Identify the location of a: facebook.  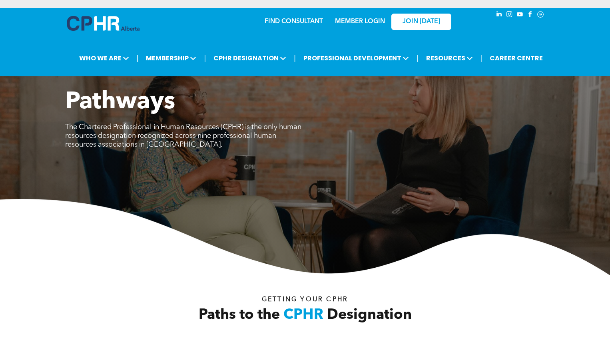
(530, 15).